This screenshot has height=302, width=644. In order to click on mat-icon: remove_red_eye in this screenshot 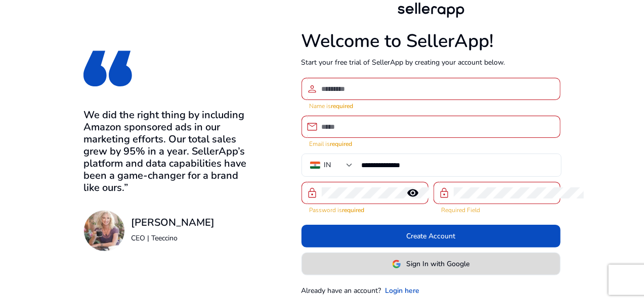, I will do `click(414, 193)`.